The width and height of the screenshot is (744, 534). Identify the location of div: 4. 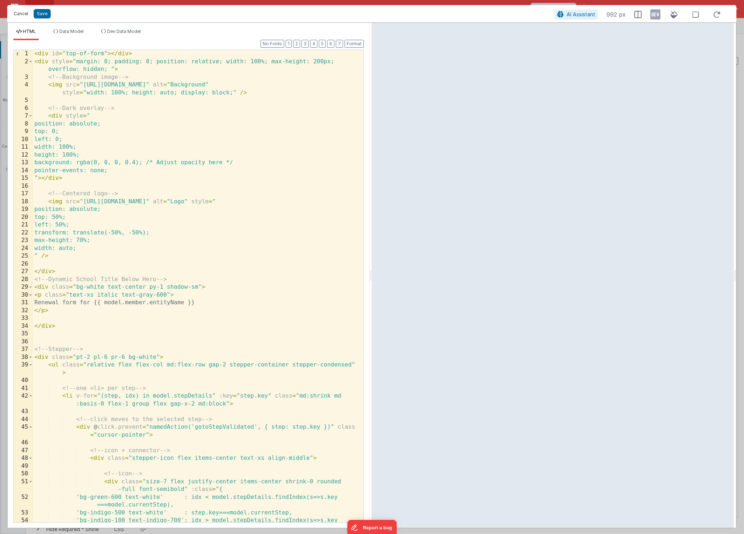
(23, 89).